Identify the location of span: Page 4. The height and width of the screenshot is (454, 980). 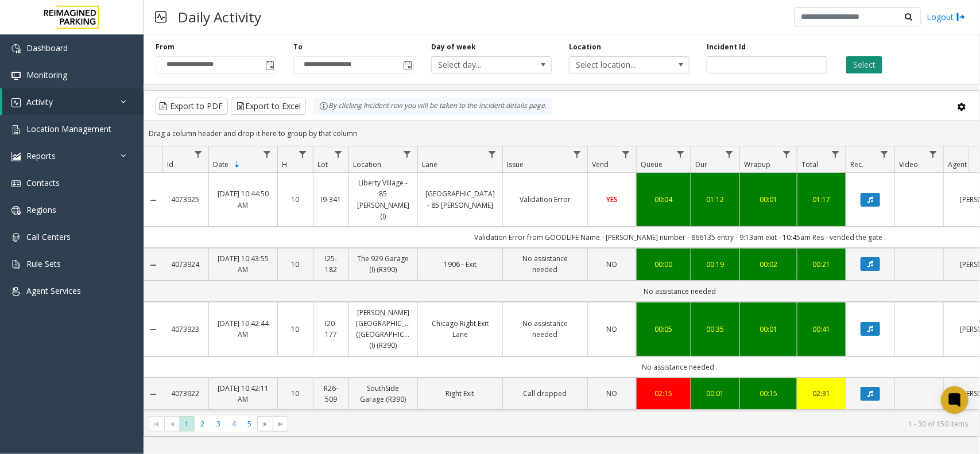
(234, 424).